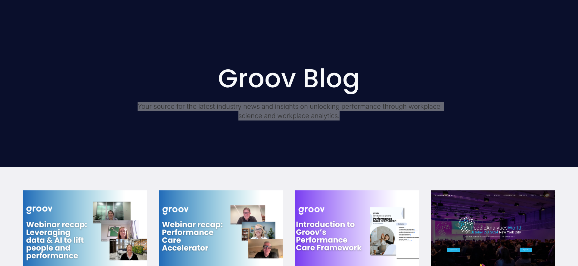  I want to click on p: Your source for the latest industry news and insights on unlocking performance through workplace ..., so click(289, 111).